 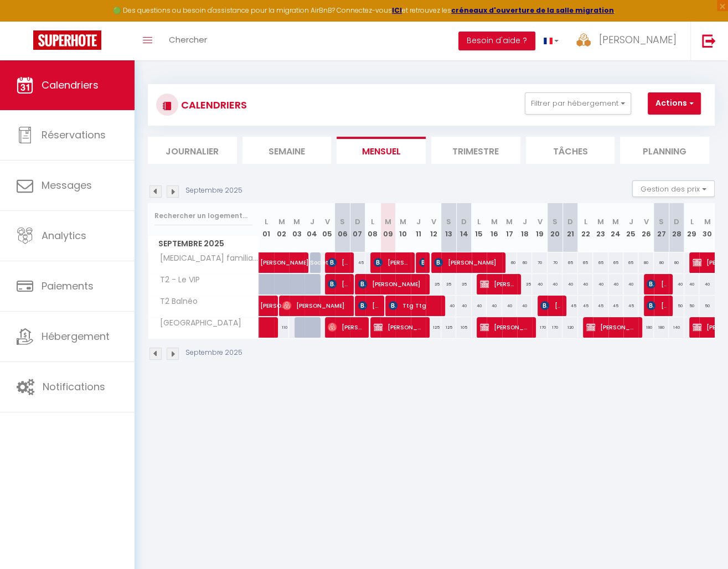 I want to click on th: 19, so click(x=539, y=227).